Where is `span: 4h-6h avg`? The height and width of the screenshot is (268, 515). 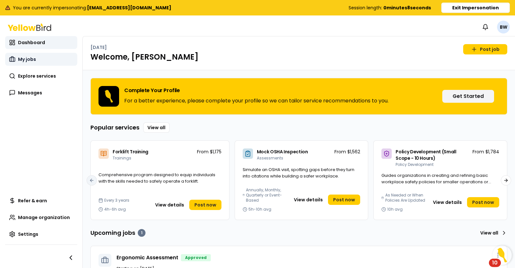
span: 4h-6h avg is located at coordinates (115, 209).